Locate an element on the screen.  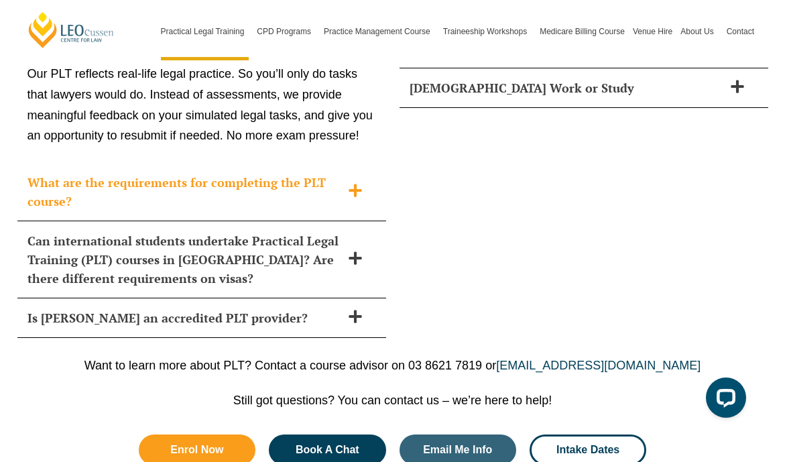
a: Practical Legal Training is located at coordinates (205, 31).